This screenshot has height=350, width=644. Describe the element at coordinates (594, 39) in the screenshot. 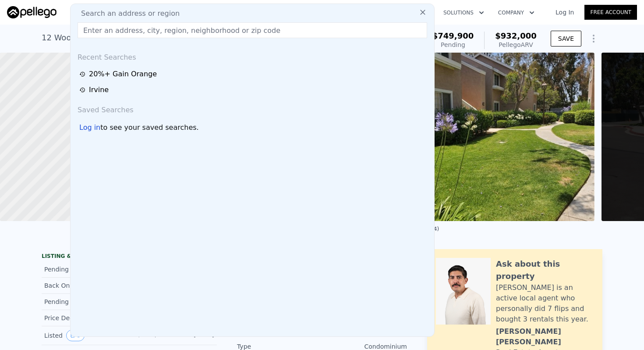

I see `button: Show Options` at that location.